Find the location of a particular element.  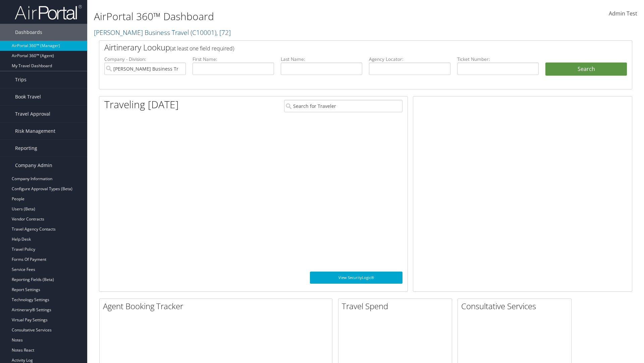

span: Company Admin is located at coordinates (34, 165).